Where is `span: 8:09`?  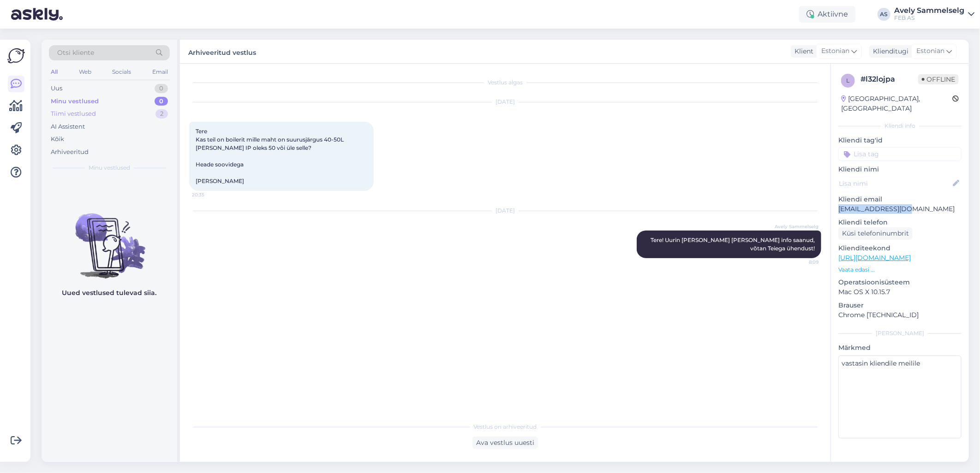
span: 8:09 is located at coordinates (801, 262).